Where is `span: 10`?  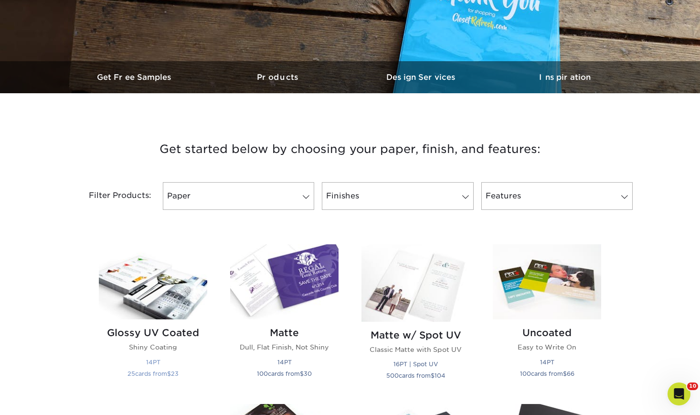
span: 10 is located at coordinates (693, 386).